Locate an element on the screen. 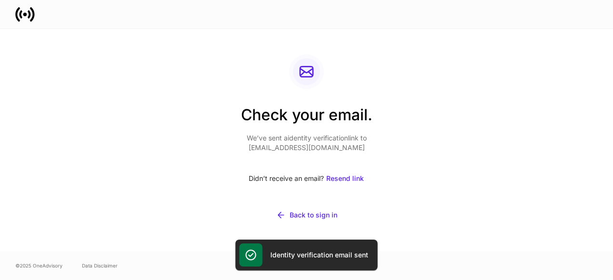 This screenshot has height=280, width=613. span: © 2025 OneAdvisory is located at coordinates (39, 266).